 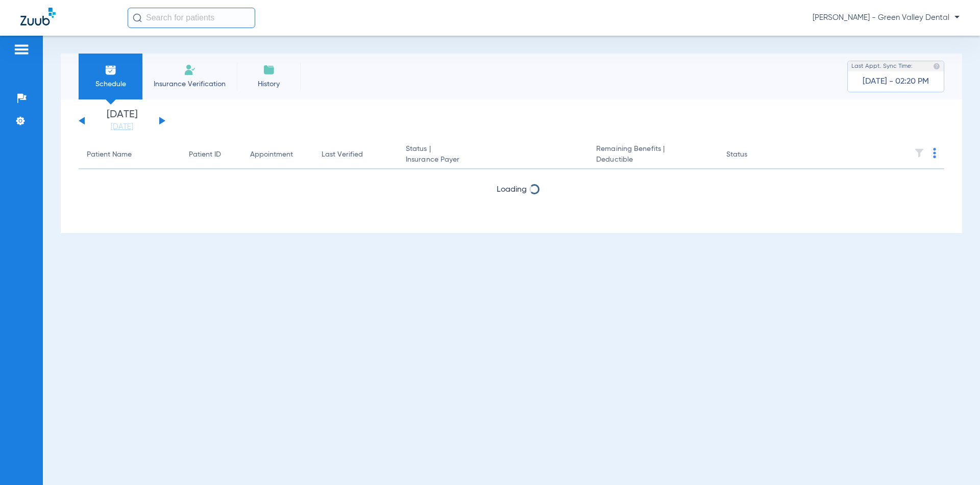 I want to click on img: Search Icon, so click(x=137, y=18).